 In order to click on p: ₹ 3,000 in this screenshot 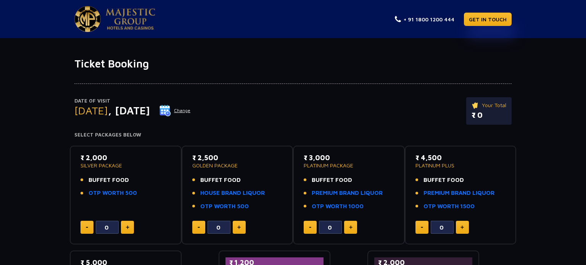, I will do `click(349, 158)`.